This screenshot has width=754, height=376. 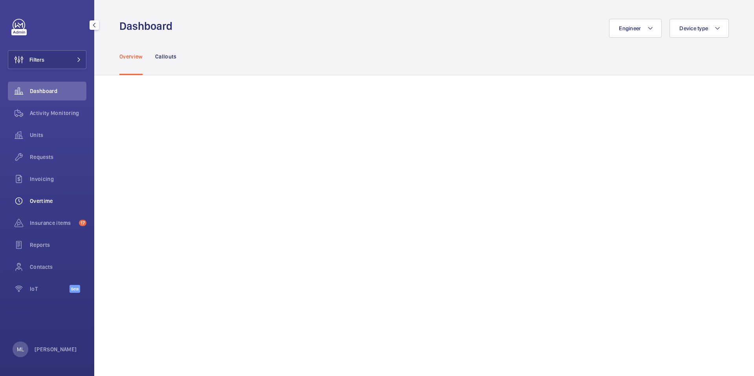 What do you see at coordinates (58, 91) in the screenshot?
I see `span: Dashboard` at bounding box center [58, 91].